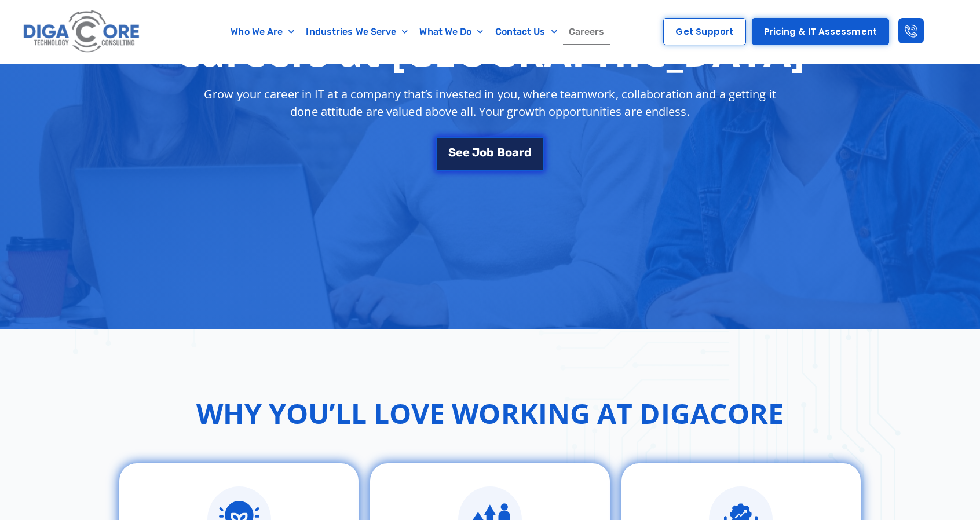 This screenshot has width=980, height=520. What do you see at coordinates (490, 154) in the screenshot?
I see `a: See Job Board` at bounding box center [490, 154].